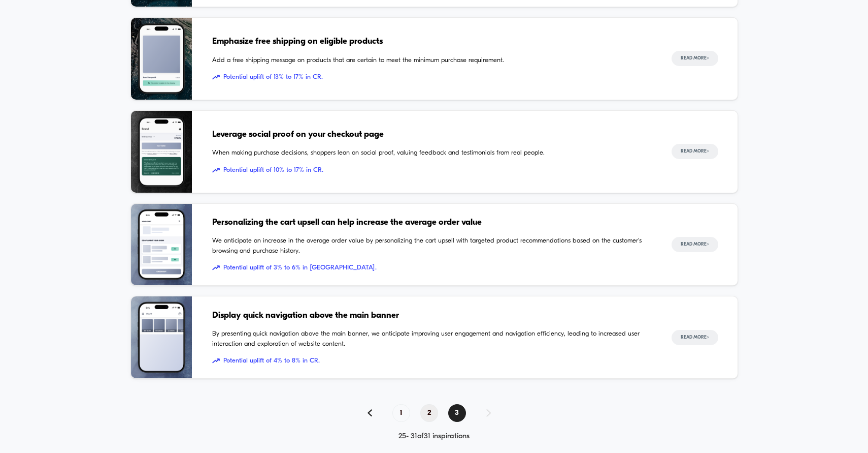 This screenshot has width=868, height=453. Describe the element at coordinates (457, 412) in the screenshot. I see `span: 3` at that location.